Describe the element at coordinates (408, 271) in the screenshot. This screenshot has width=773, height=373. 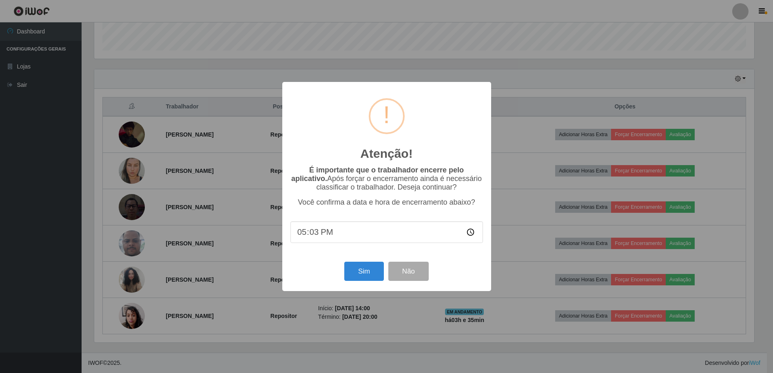
I see `button: Não` at that location.